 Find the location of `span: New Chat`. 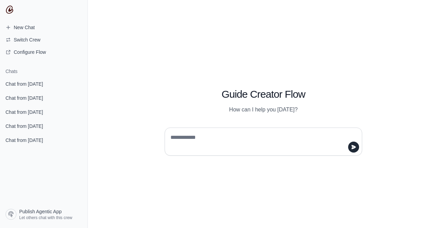

span: New Chat is located at coordinates (24, 27).